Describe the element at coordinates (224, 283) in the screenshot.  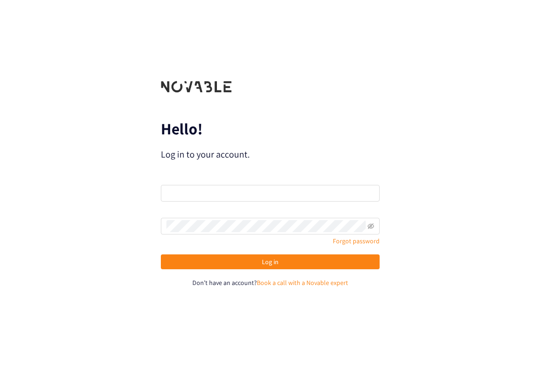
I see `span: Don't have an account?` at that location.